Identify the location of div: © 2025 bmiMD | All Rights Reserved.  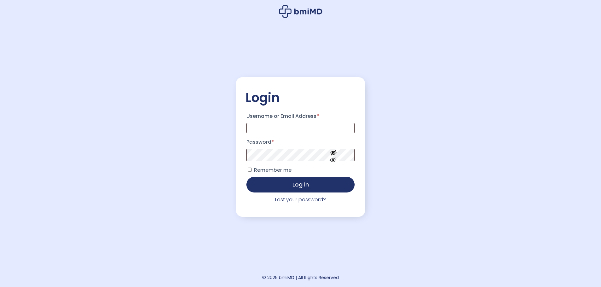
(300, 278).